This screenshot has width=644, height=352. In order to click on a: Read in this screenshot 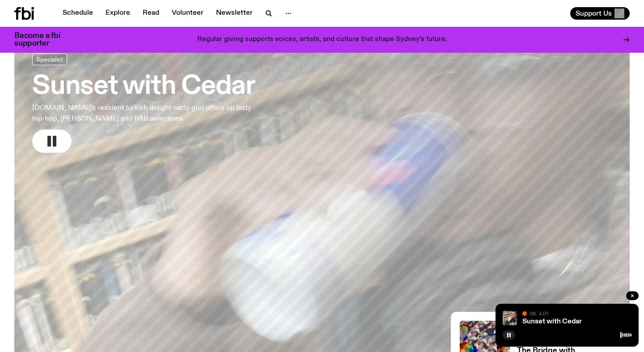, I will do `click(151, 13)`.